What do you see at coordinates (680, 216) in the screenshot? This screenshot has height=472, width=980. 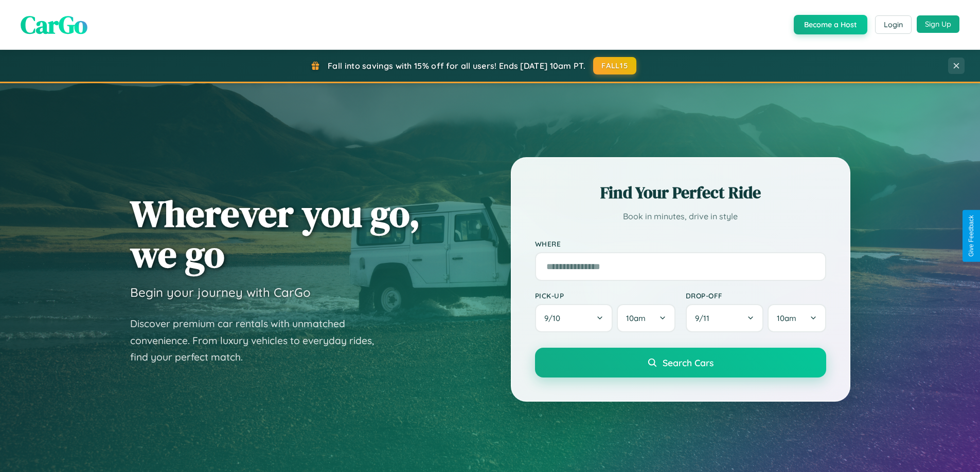 I see `p: Book in minutes, drive in style` at bounding box center [680, 216].